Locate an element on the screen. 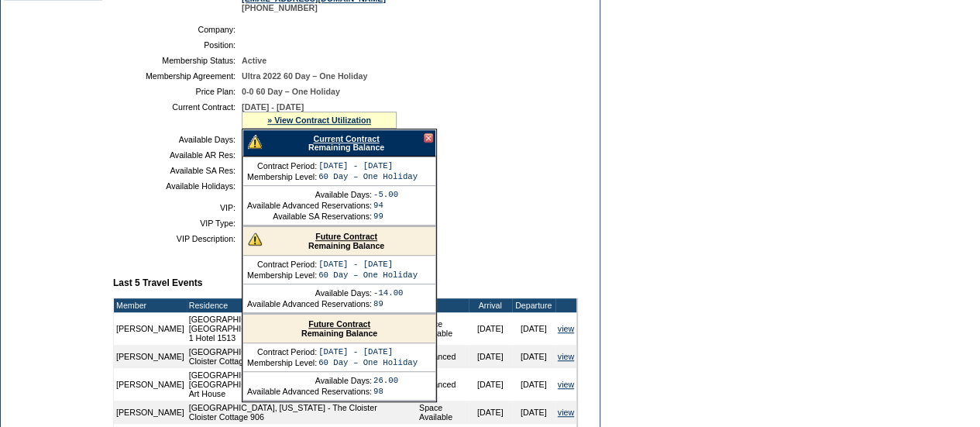 This screenshot has width=980, height=427. span: 0-0 60 Day – One Holiday is located at coordinates (290, 91).